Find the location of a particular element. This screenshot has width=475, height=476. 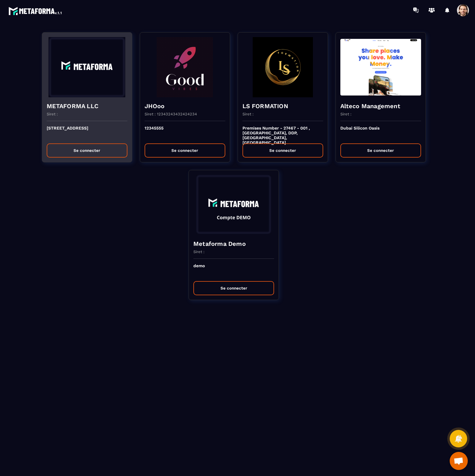

h4: JHOoo is located at coordinates (185, 106).